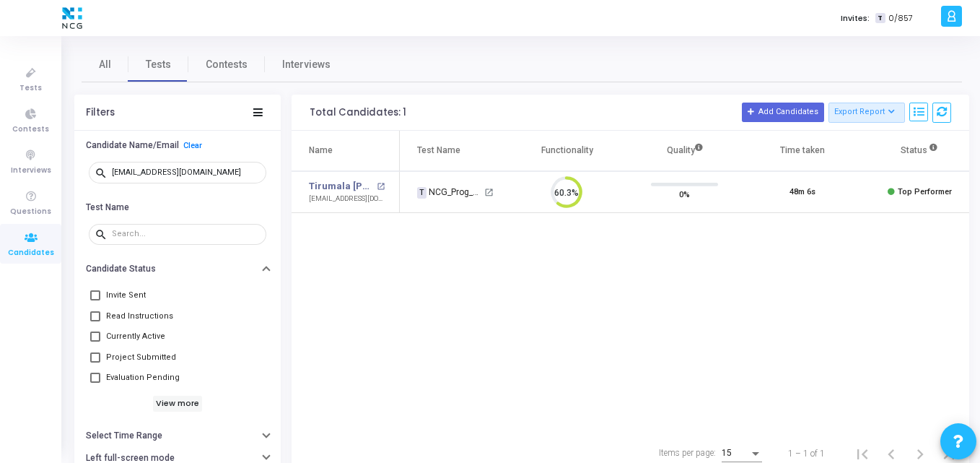 This screenshot has height=463, width=980. I want to click on th: Test Name, so click(454, 151).